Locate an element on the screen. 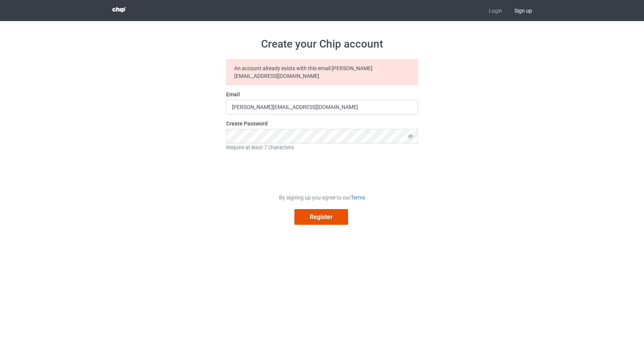  h1: Create your Chip account is located at coordinates (322, 44).